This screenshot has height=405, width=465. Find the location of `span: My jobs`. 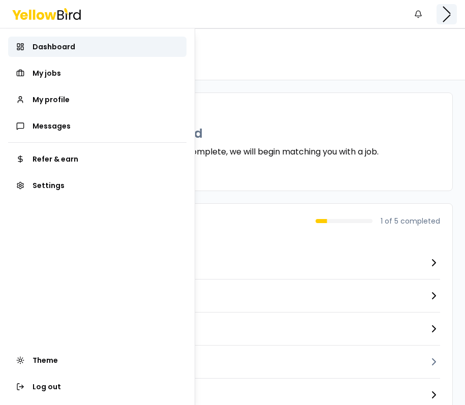

span: My jobs is located at coordinates (47, 73).